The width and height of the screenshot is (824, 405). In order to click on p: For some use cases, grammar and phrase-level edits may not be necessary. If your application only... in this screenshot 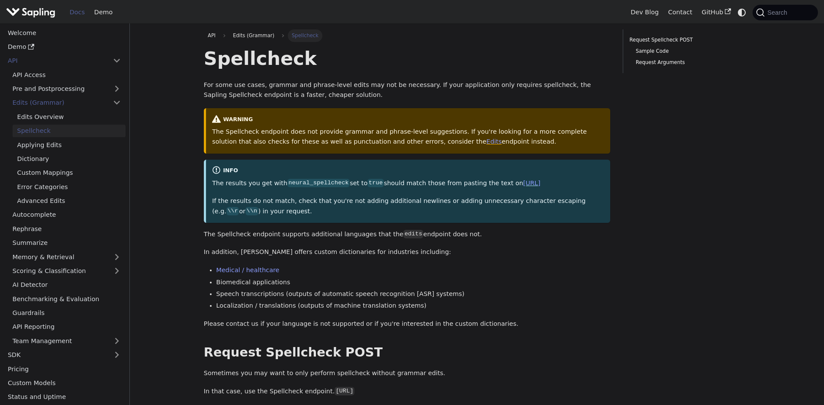, I will do `click(407, 90)`.